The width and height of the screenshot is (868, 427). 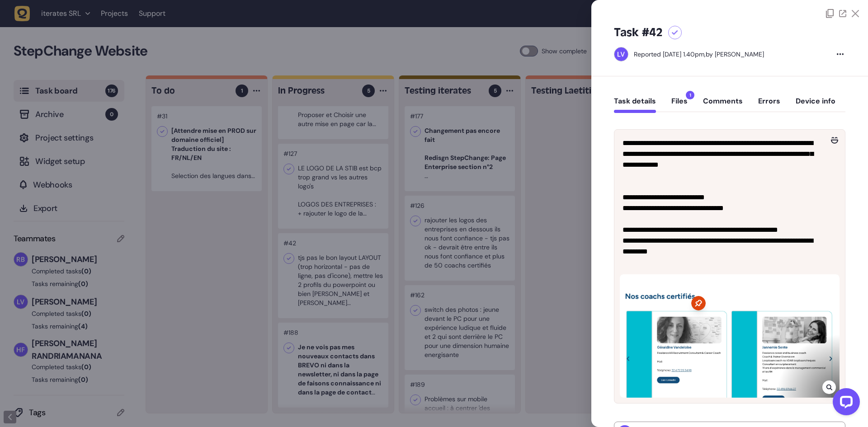 What do you see at coordinates (723, 105) in the screenshot?
I see `button: Comments` at bounding box center [723, 105].